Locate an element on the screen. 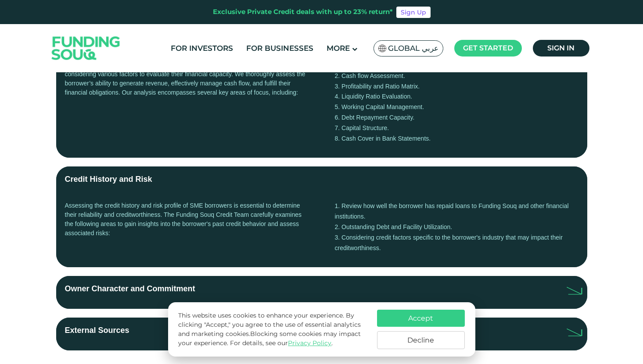  a: Sign Up is located at coordinates (414, 12).